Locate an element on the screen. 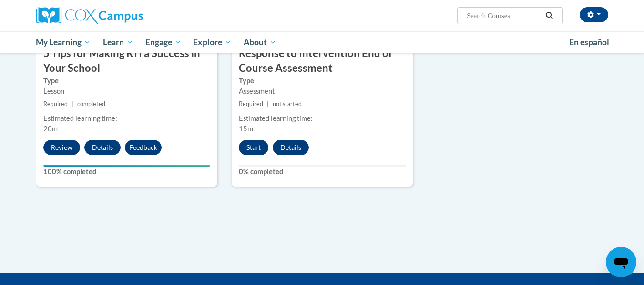  a: Learn is located at coordinates (118, 43).